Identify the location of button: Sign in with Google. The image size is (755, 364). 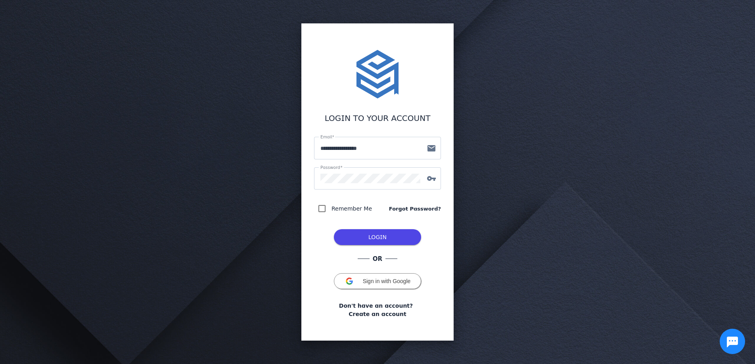
(378, 281).